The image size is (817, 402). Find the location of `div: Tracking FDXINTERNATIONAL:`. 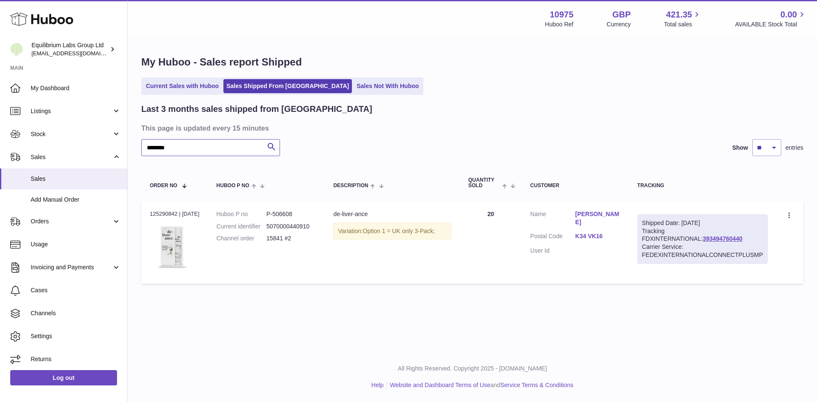

div: Tracking FDXINTERNATIONAL: is located at coordinates (702, 239).